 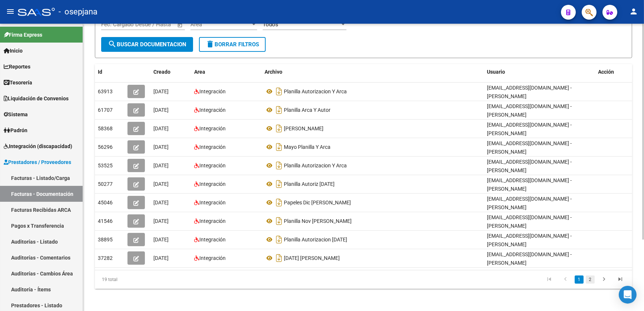 I want to click on span: Acción, so click(x=606, y=72).